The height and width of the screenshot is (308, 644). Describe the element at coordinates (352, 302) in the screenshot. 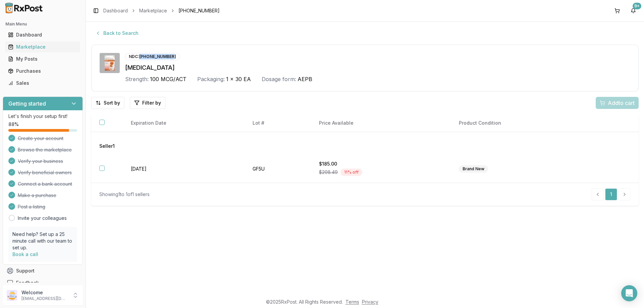

I see `a: Terms` at that location.